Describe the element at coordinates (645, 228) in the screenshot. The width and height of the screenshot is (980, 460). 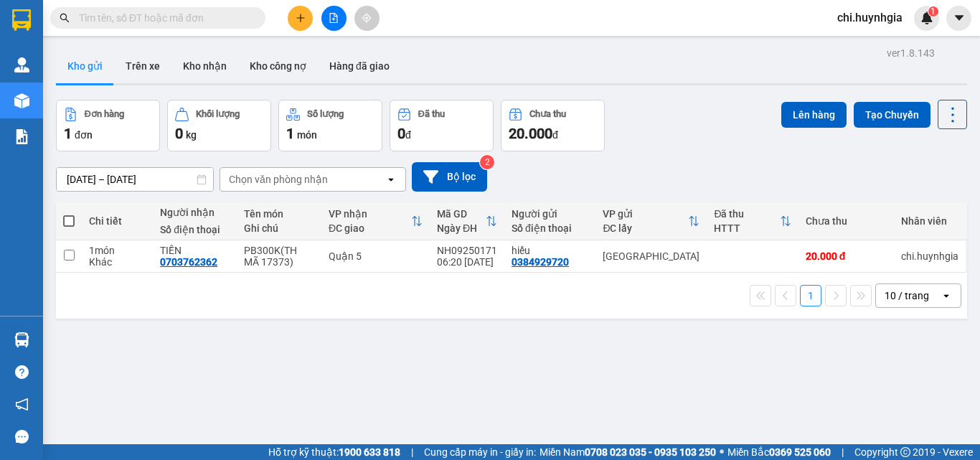
I see `div: ĐC lấy` at that location.